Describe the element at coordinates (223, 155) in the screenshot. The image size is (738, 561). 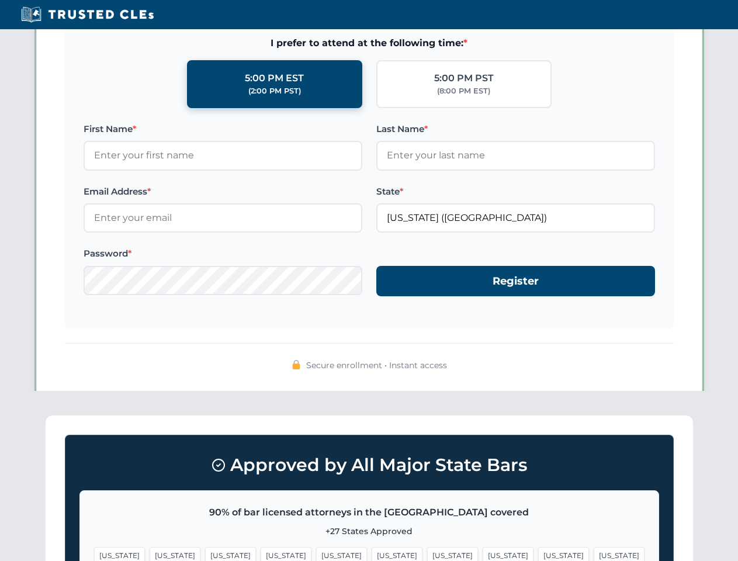
I see `input: Enter your first name` at that location.